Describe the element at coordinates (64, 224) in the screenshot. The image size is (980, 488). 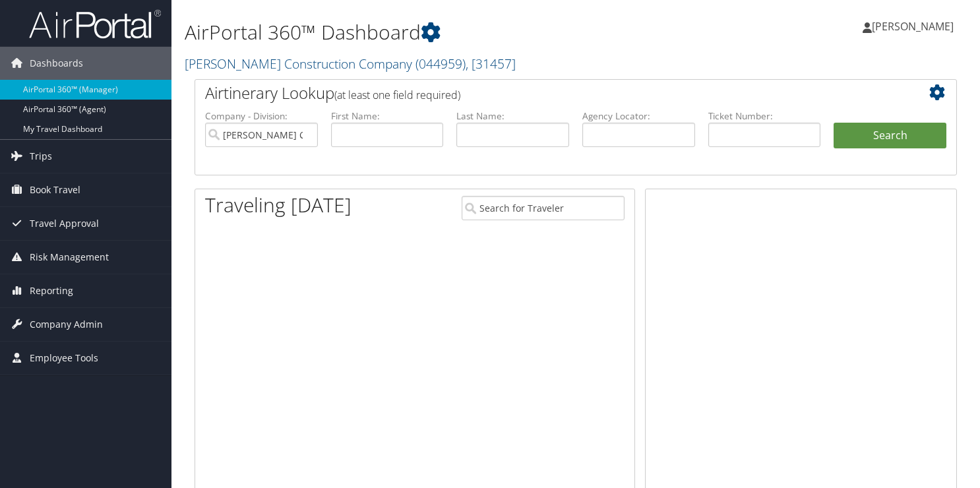
I see `span: Travel Approval` at that location.